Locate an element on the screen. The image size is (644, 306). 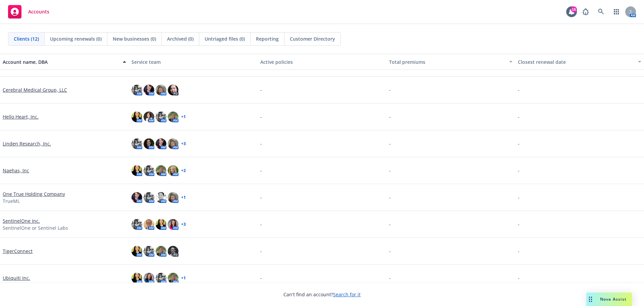
a: TigerConnect is located at coordinates (17, 251).